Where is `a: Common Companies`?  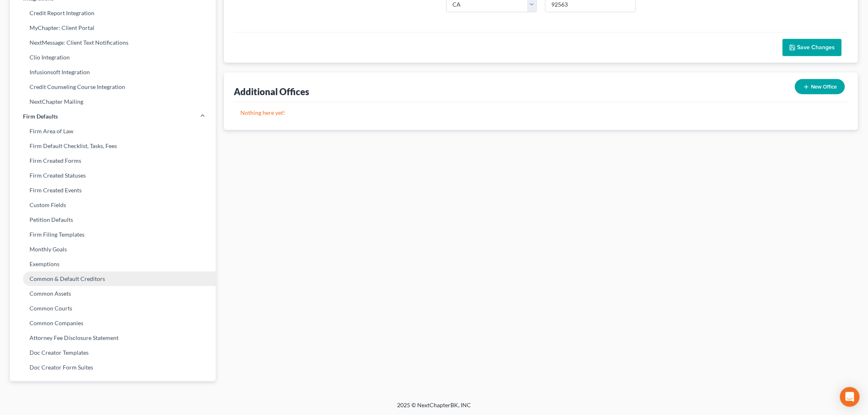
a: Common Companies is located at coordinates (113, 324).